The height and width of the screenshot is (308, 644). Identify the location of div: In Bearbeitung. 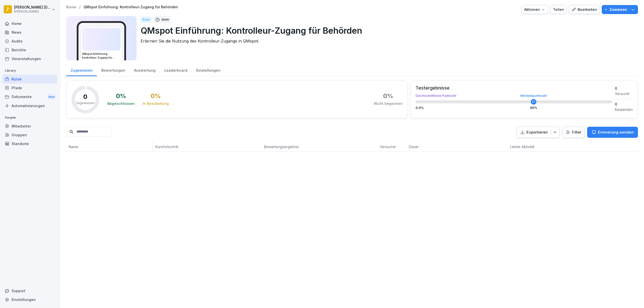
(156, 104).